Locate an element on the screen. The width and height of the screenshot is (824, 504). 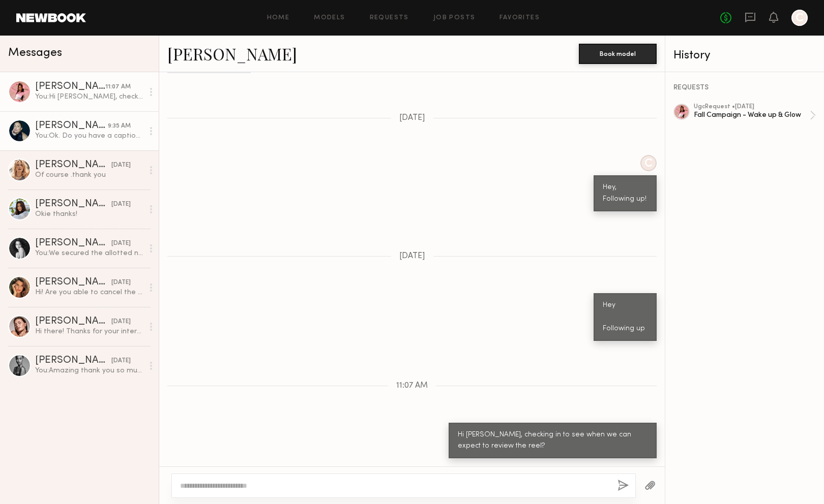
div: Hi! Are you able to cancel the job please? Just want to make sure you don’t send products my way.... is located at coordinates (89, 292).